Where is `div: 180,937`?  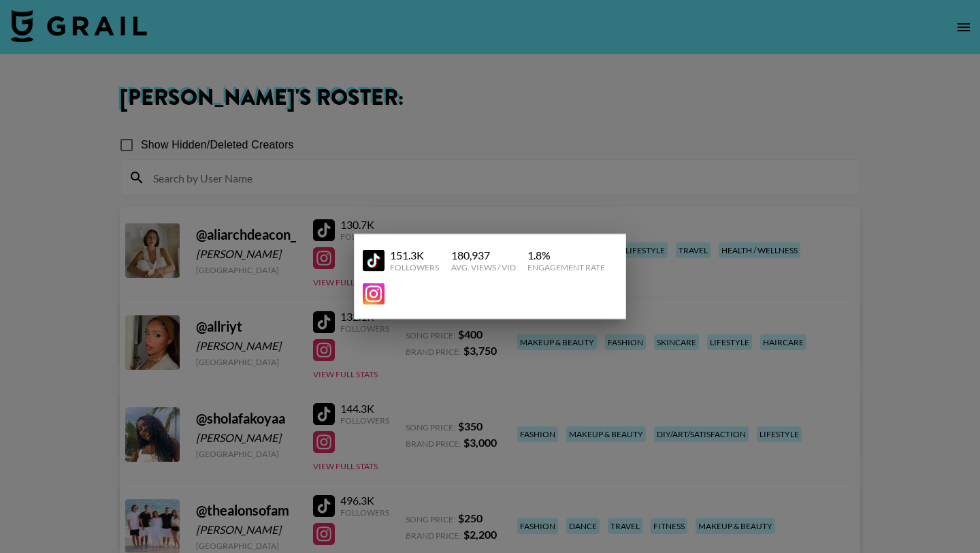 div: 180,937 is located at coordinates (483, 255).